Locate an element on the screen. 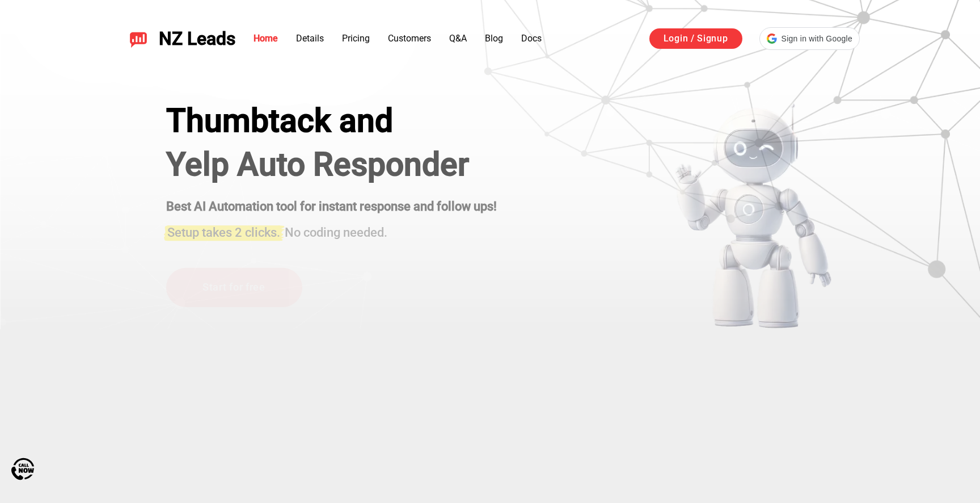 The height and width of the screenshot is (503, 980). a: Q&A is located at coordinates (458, 38).